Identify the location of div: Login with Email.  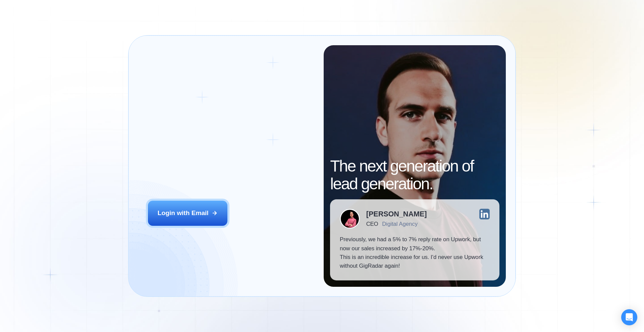
(183, 213).